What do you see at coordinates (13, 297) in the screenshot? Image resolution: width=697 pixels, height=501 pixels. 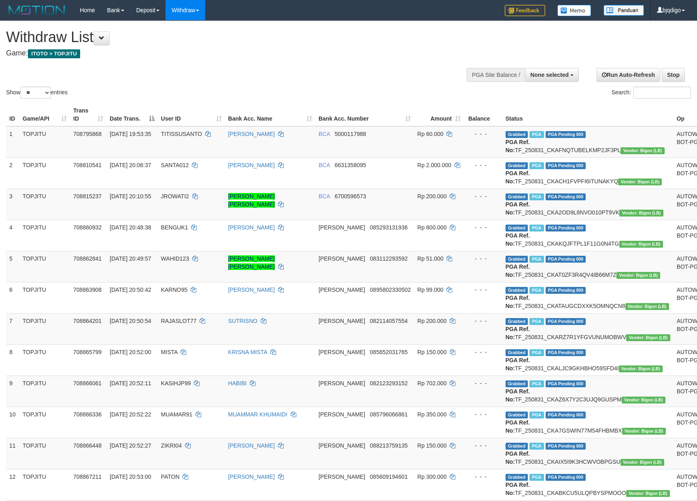 I see `td: 6` at bounding box center [13, 297].